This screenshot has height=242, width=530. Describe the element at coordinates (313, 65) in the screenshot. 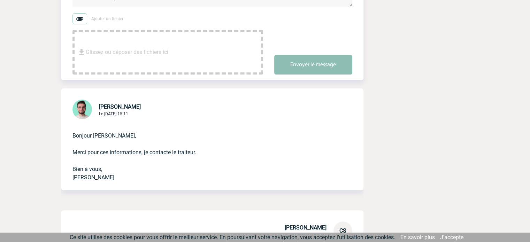

I see `button: Envoyer le message` at that location.